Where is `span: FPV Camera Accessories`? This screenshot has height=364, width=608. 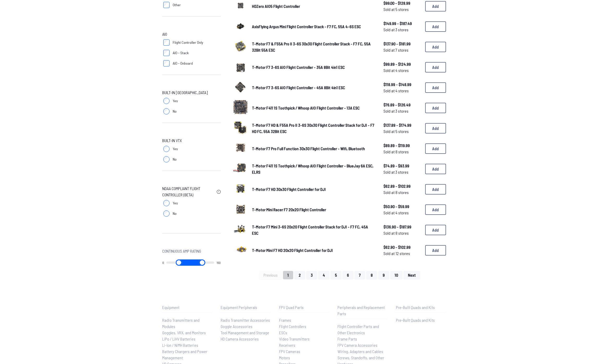
span: FPV Camera Accessories is located at coordinates (357, 344).